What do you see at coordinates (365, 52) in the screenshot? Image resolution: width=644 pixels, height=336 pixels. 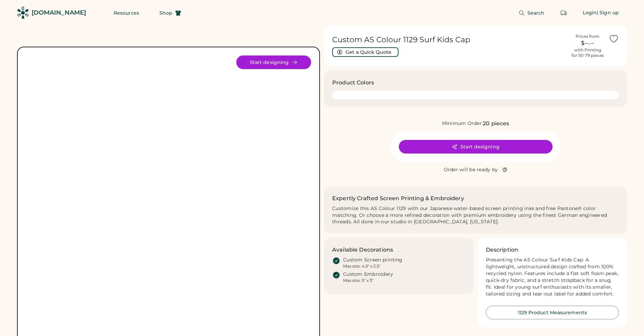 I see `button: Get a Quick Quote` at bounding box center [365, 52].